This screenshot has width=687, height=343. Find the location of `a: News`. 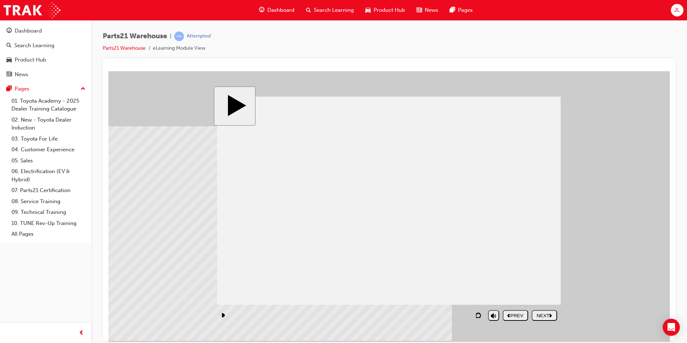

a: News is located at coordinates (45, 74).